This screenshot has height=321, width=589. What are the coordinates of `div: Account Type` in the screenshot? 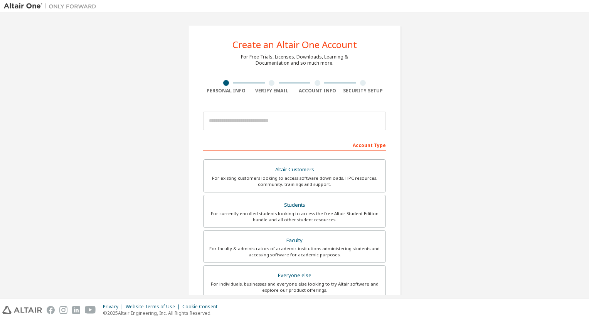 It's located at (294, 145).